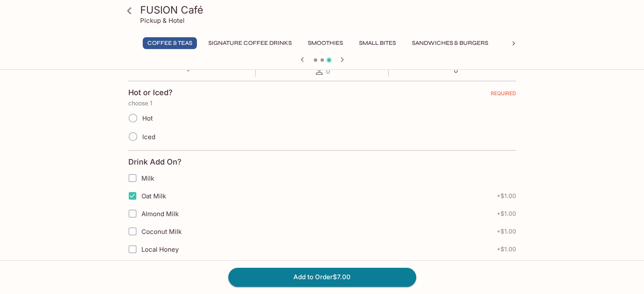 The height and width of the screenshot is (294, 644). What do you see at coordinates (250, 43) in the screenshot?
I see `button: Signature Coffee Drinks` at bounding box center [250, 43].